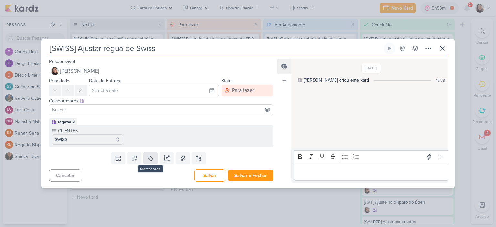 The width and height of the screenshot is (496, 227). What do you see at coordinates (66, 122) in the screenshot?
I see `div: Tagawa 2` at bounding box center [66, 122].